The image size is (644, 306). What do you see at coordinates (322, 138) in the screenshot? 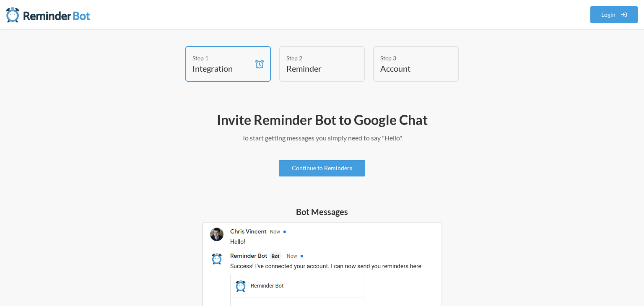
I see `p: To start getting messages you simply need to say "Hello".` at bounding box center [322, 138].